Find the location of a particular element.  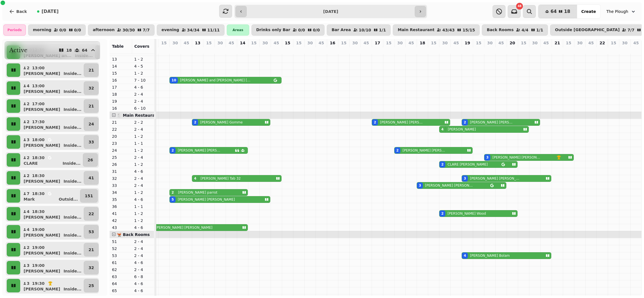

button: Create is located at coordinates (589, 11).